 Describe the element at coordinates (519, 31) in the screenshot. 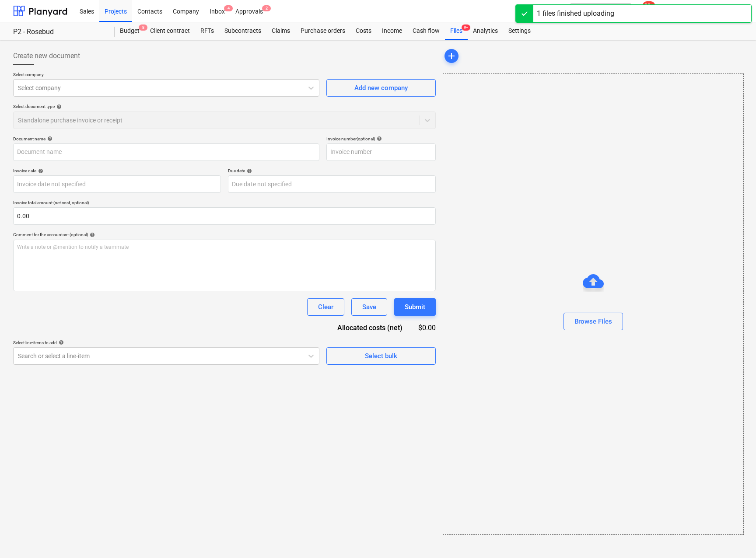

I see `a: Settings` at that location.